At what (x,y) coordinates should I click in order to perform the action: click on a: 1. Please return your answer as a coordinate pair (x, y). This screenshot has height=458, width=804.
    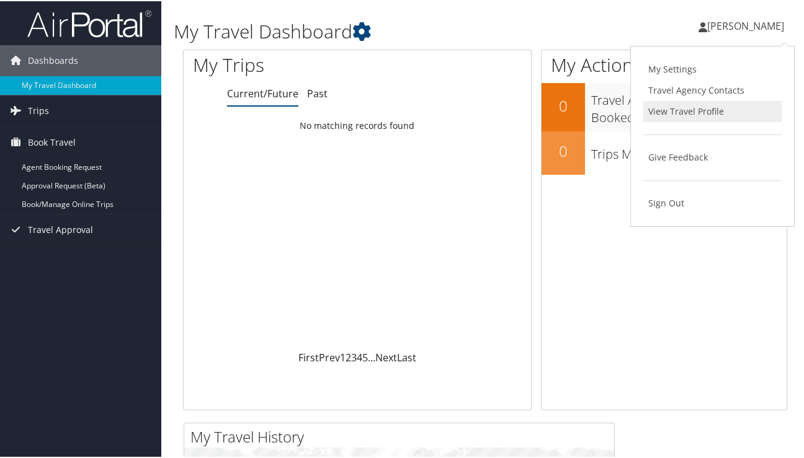
    Looking at the image, I should click on (342, 356).